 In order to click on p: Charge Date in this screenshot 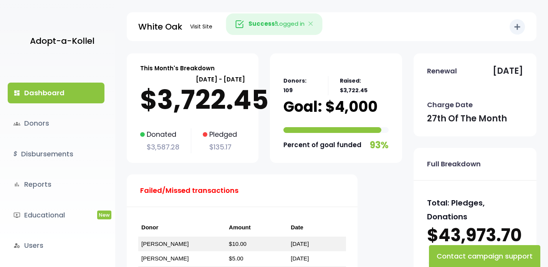, I will do `click(450, 105)`.